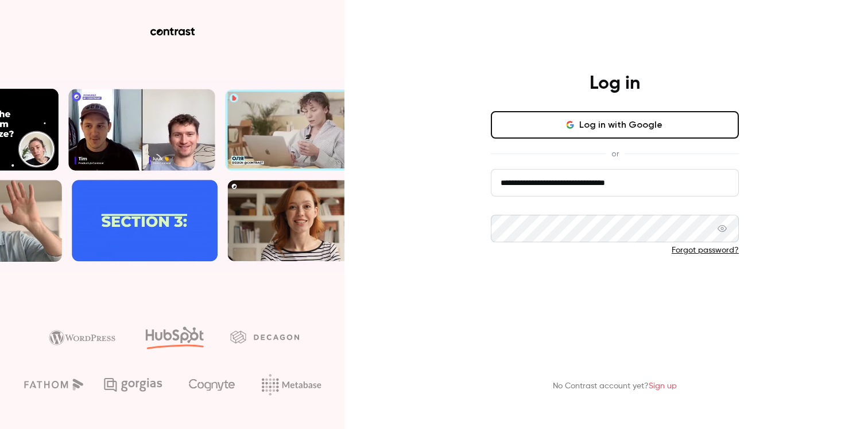 This screenshot has width=868, height=429. What do you see at coordinates (265, 337) in the screenshot?
I see `img: decagon` at bounding box center [265, 337].